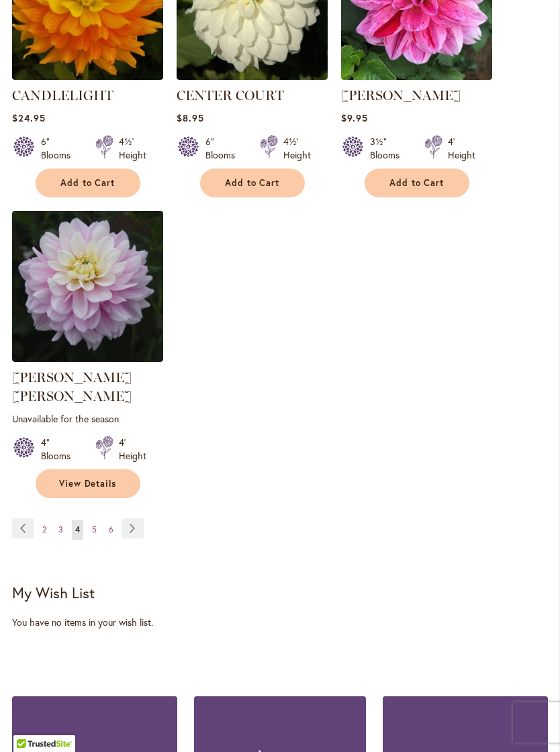  I want to click on a: View Details, so click(88, 483).